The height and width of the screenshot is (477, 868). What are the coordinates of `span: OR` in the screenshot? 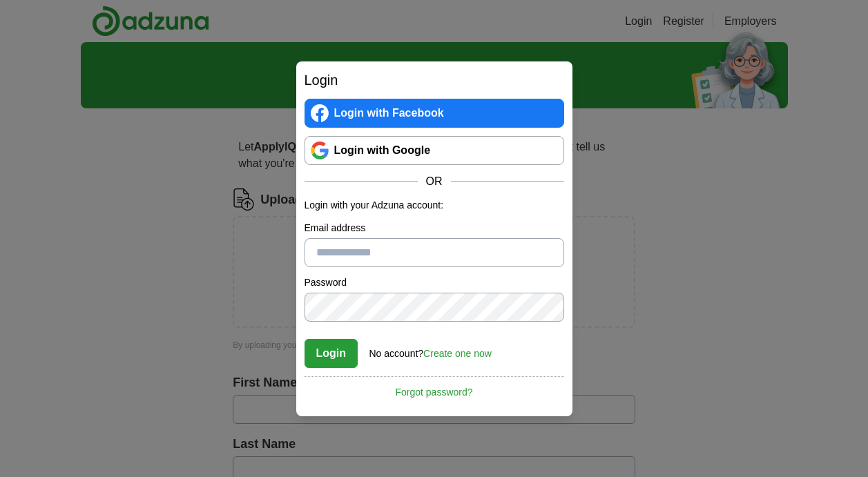 It's located at (434, 181).